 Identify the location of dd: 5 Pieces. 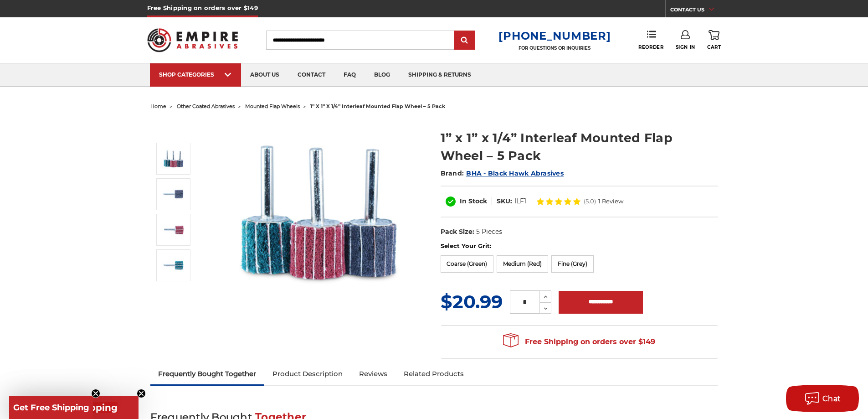
(489, 232).